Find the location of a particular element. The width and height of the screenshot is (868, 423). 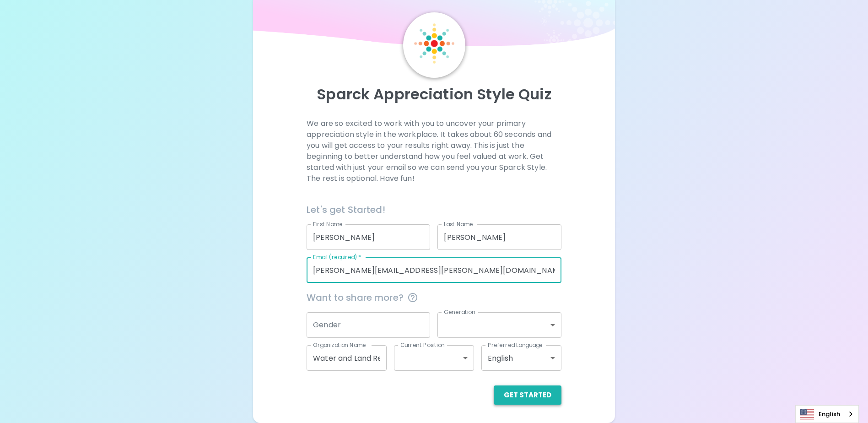

aside: Language selected: English is located at coordinates (826, 414).